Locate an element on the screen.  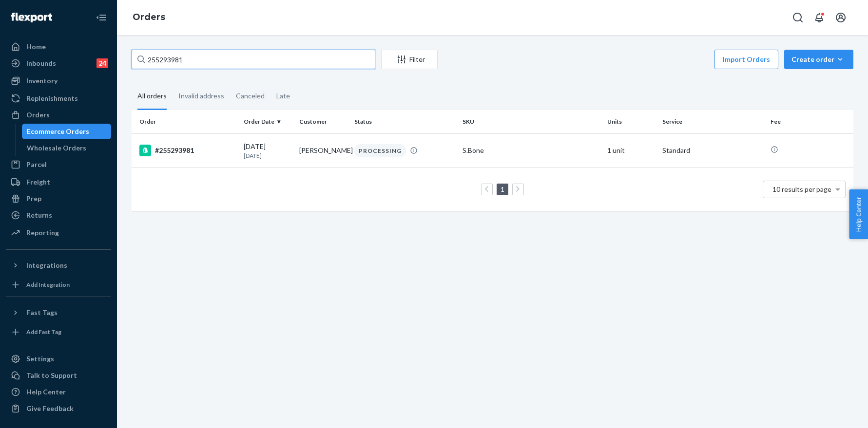
th: Status is located at coordinates (404, 122).